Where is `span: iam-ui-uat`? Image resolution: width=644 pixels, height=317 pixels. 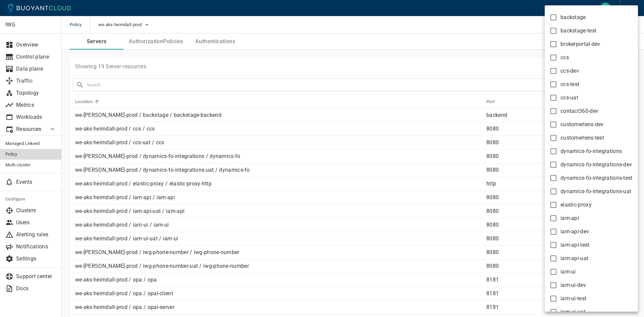
span: iam-ui-uat is located at coordinates (573, 312).